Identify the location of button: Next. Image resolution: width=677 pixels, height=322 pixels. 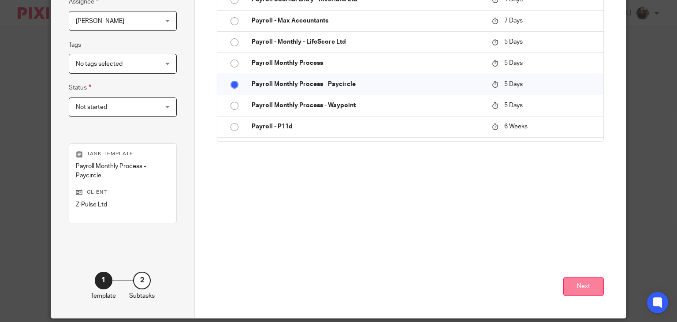
(584, 286).